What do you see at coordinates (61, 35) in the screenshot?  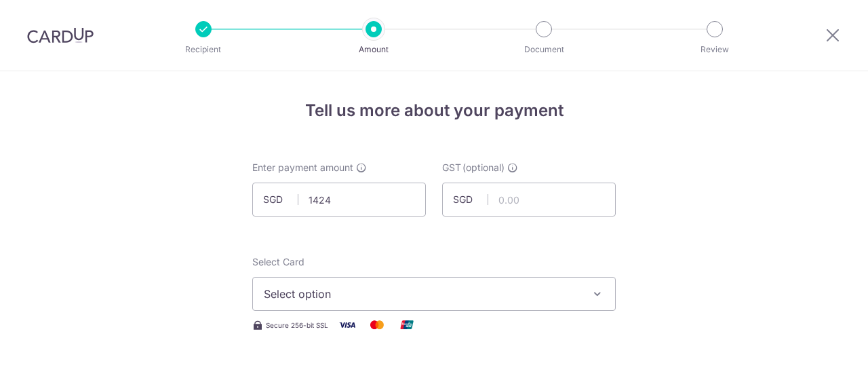 I see `img: CardUp` at bounding box center [61, 35].